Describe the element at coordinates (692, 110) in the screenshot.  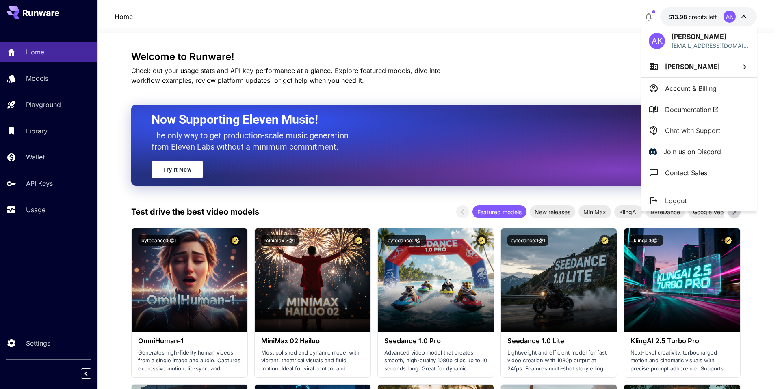
I see `span: Documentation` at that location.